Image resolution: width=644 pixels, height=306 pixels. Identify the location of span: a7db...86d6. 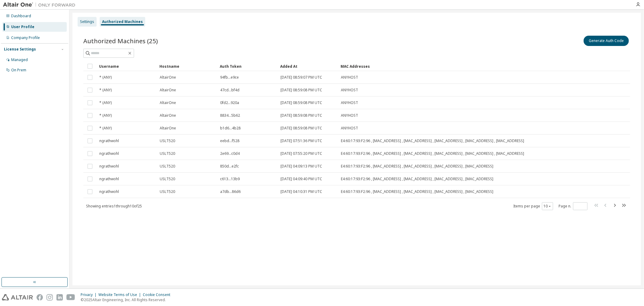
(230, 191).